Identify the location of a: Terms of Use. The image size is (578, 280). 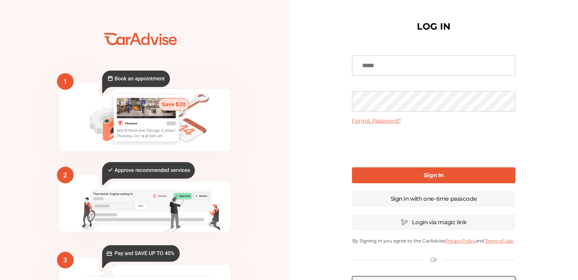
(499, 241).